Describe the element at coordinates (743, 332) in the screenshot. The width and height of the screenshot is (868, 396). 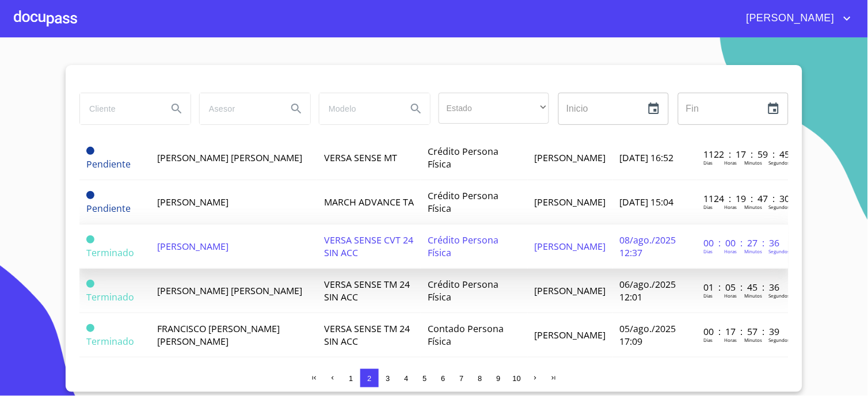
I see `p: 00 : 17 : 57 : 39` at that location.